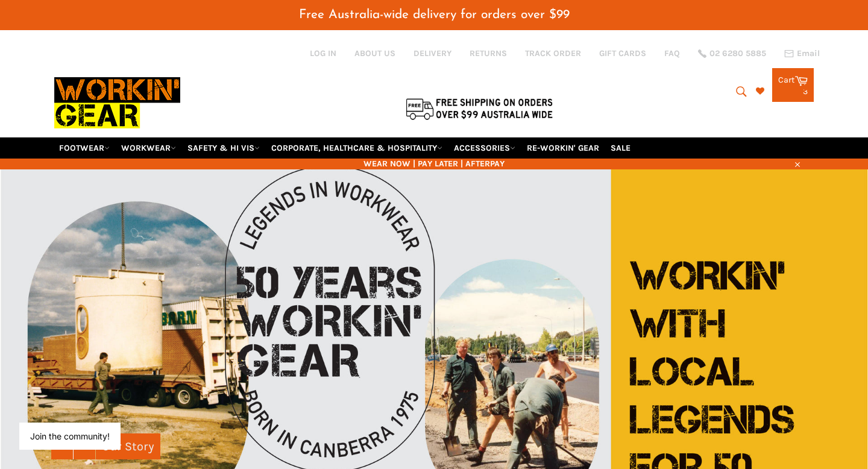 The width and height of the screenshot is (868, 469). I want to click on img: Flat $9.95 shipping Australia wide, so click(479, 109).